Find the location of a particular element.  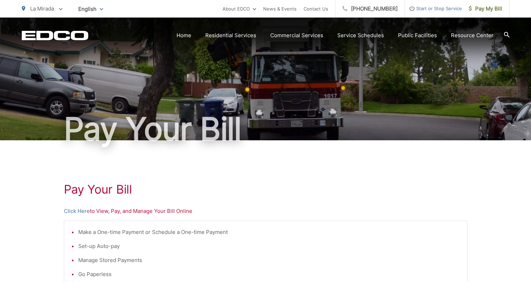

a: News & Events is located at coordinates (280, 9).